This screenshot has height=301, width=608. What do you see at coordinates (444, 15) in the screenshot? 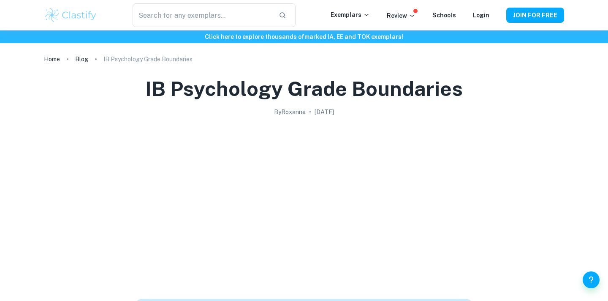
I see `a: Schools` at bounding box center [444, 15].